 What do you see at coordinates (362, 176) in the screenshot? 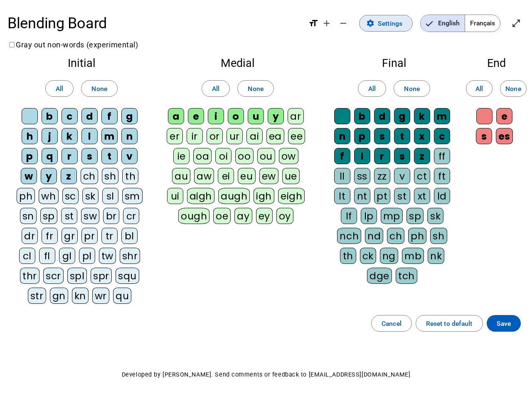
I see `div: ss` at bounding box center [362, 176].